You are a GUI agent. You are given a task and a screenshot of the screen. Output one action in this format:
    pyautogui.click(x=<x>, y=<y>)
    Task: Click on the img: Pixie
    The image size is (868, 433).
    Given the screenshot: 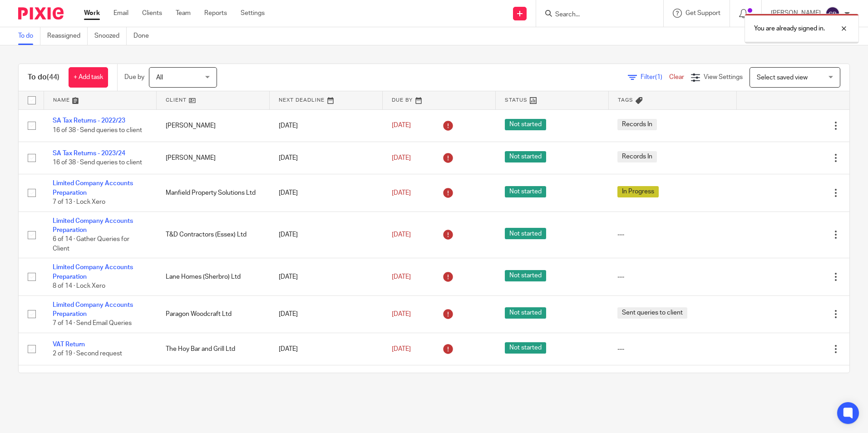 What is the action you would take?
    pyautogui.click(x=41, y=14)
    